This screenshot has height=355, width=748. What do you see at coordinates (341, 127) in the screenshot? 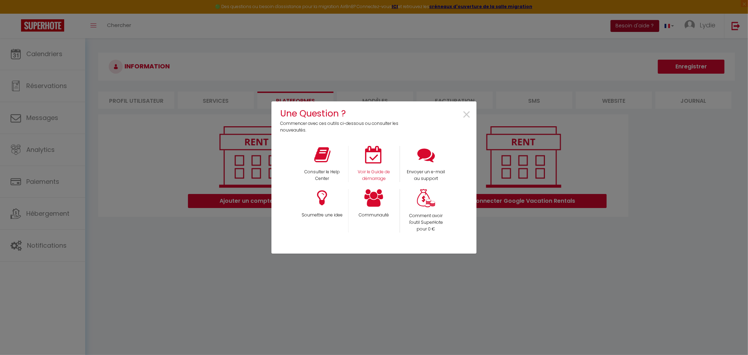
I see `p: Commencer avec ces outils ci-dessous ou consulter les nouveautés.` at bounding box center [341, 127].